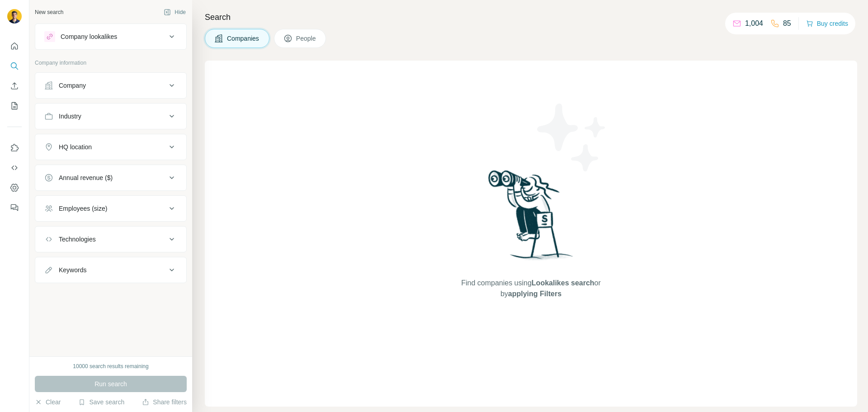 The height and width of the screenshot is (412, 868). Describe the element at coordinates (48, 402) in the screenshot. I see `button: Clear` at that location.